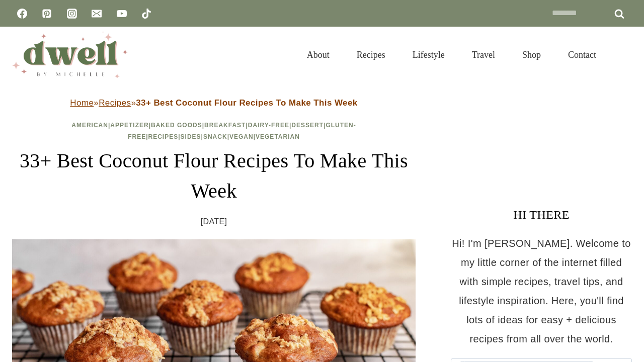  I want to click on a: Facebook, so click(22, 13).